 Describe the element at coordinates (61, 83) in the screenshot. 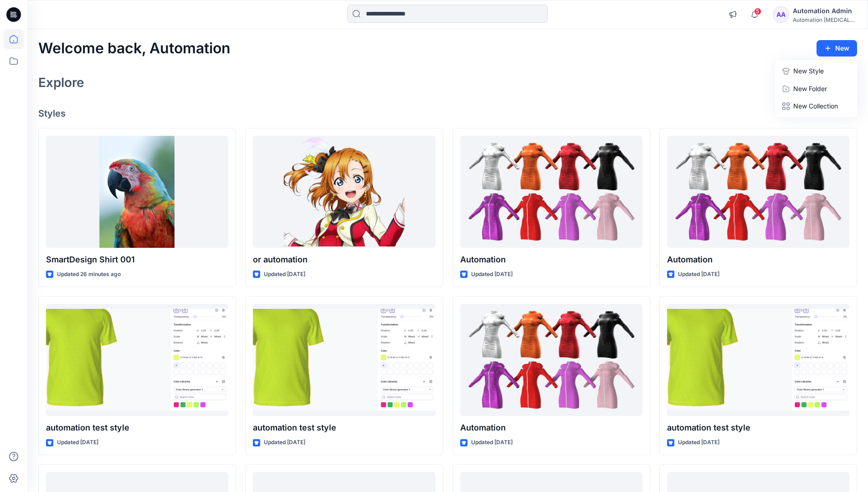

I see `h2: Explore` at that location.